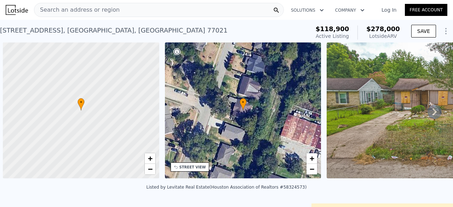 The width and height of the screenshot is (453, 207). What do you see at coordinates (426, 10) in the screenshot?
I see `a: Free Account` at bounding box center [426, 10].